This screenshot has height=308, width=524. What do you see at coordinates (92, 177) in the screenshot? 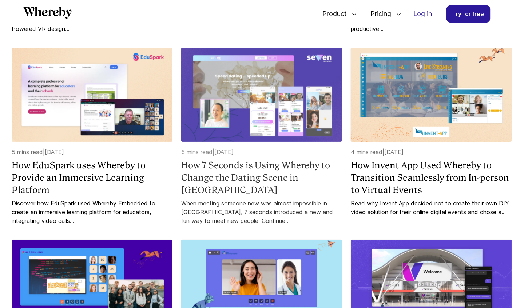
I see `a: How EduSpark uses Whereby to Provide an Immersive Learning Platform` at bounding box center [92, 177].